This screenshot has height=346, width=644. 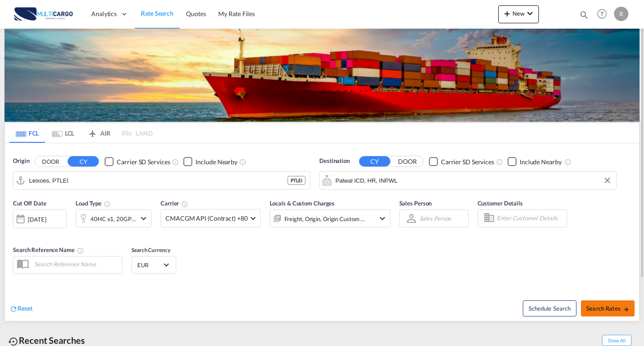 I want to click on span: Reset, so click(x=25, y=308).